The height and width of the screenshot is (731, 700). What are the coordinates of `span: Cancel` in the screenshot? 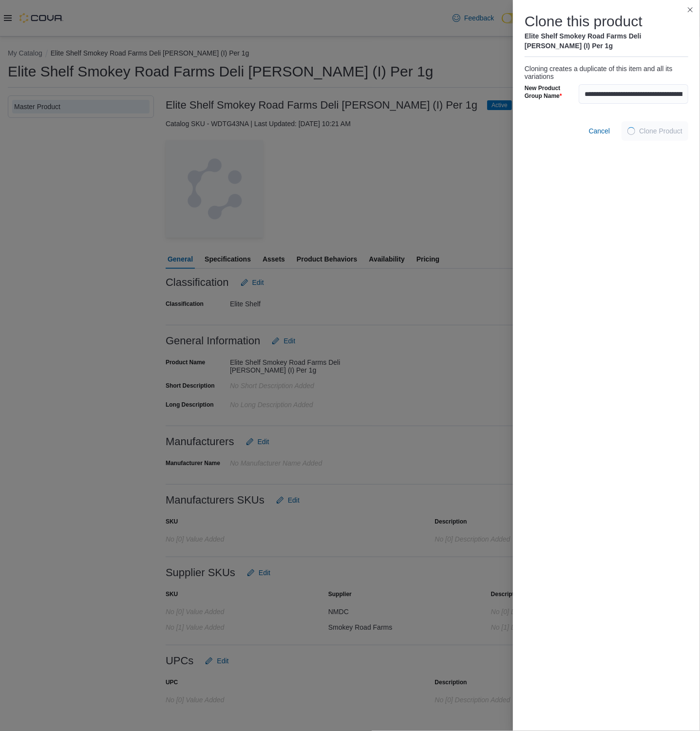 It's located at (600, 131).